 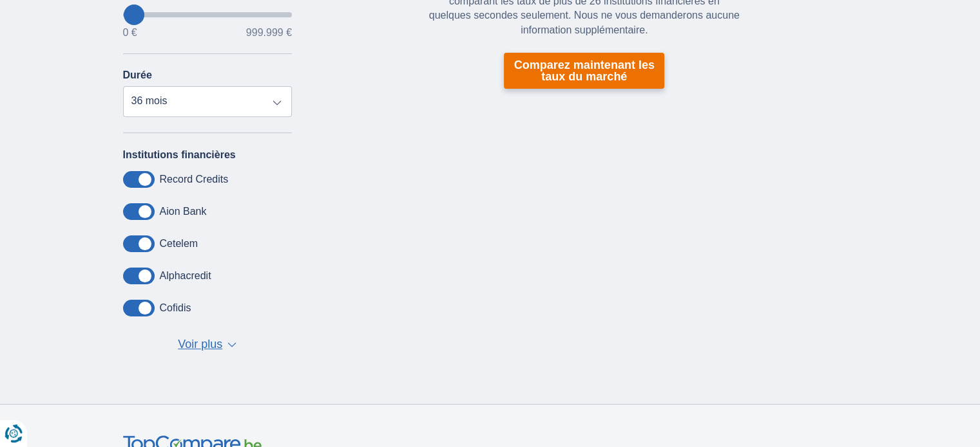 What do you see at coordinates (207, 14) in the screenshot?
I see `a: wantToBorrow` at bounding box center [207, 14].